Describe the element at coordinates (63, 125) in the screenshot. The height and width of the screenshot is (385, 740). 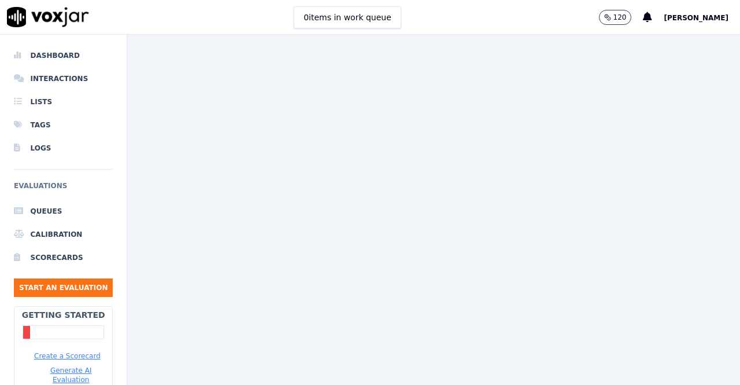
I see `a: Tags` at that location.